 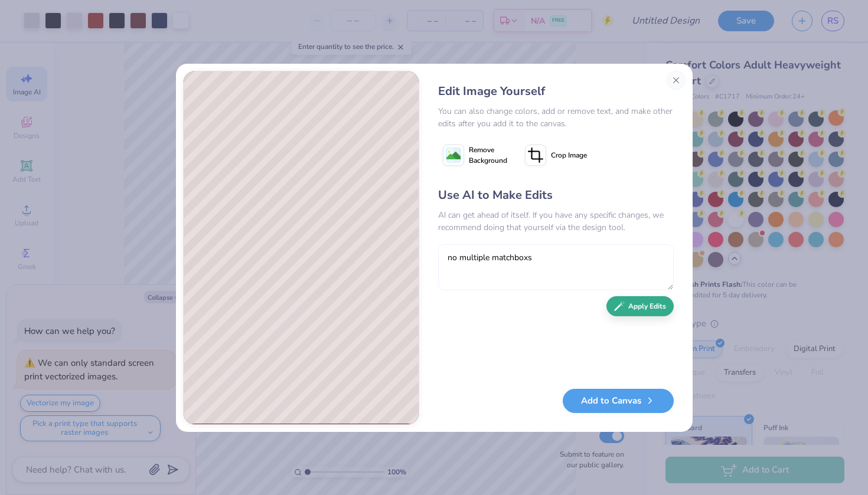 I want to click on button: Add to Canvas, so click(x=618, y=400).